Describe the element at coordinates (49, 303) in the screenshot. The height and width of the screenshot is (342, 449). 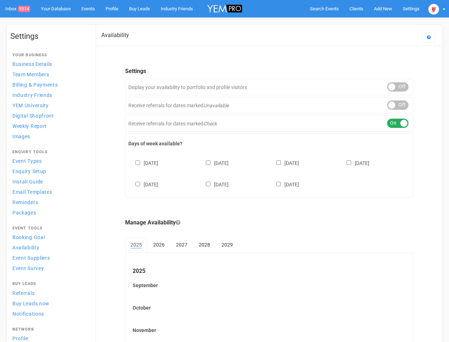
I see `a: Buy Leads now` at that location.